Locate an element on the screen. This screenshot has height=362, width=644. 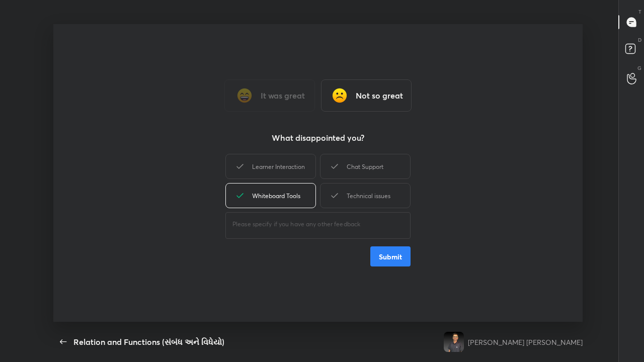
p: D is located at coordinates (640, 40).